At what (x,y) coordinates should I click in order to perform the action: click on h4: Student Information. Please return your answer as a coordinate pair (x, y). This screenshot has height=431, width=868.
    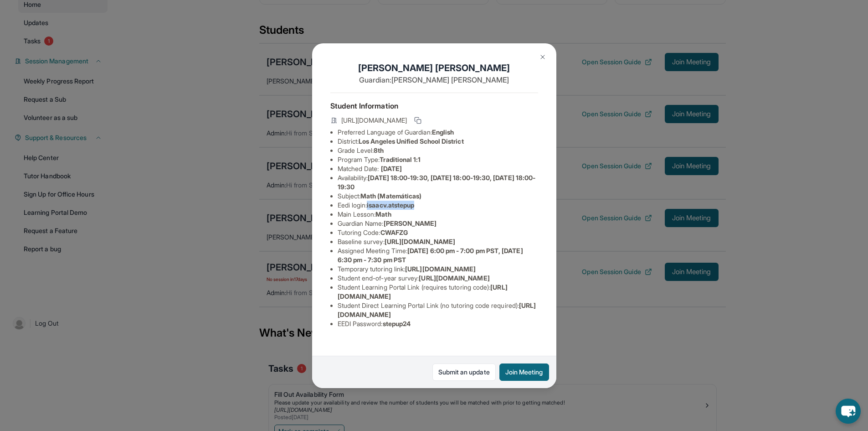
    Looking at the image, I should click on (434, 106).